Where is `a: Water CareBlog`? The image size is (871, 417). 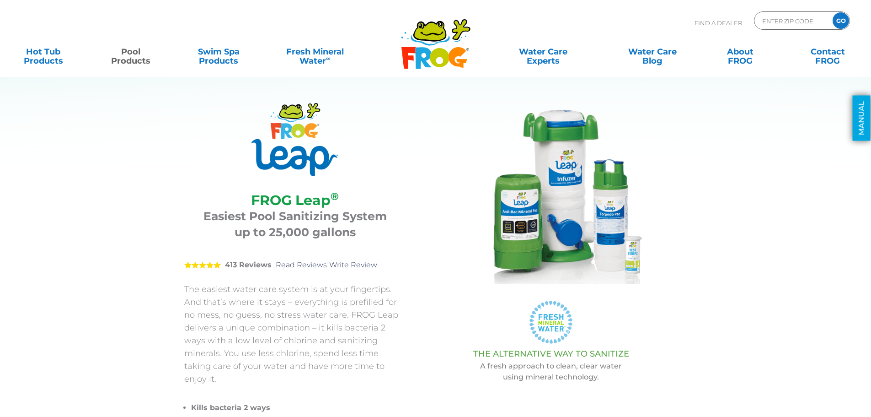
a: Water CareBlog is located at coordinates (652, 52).